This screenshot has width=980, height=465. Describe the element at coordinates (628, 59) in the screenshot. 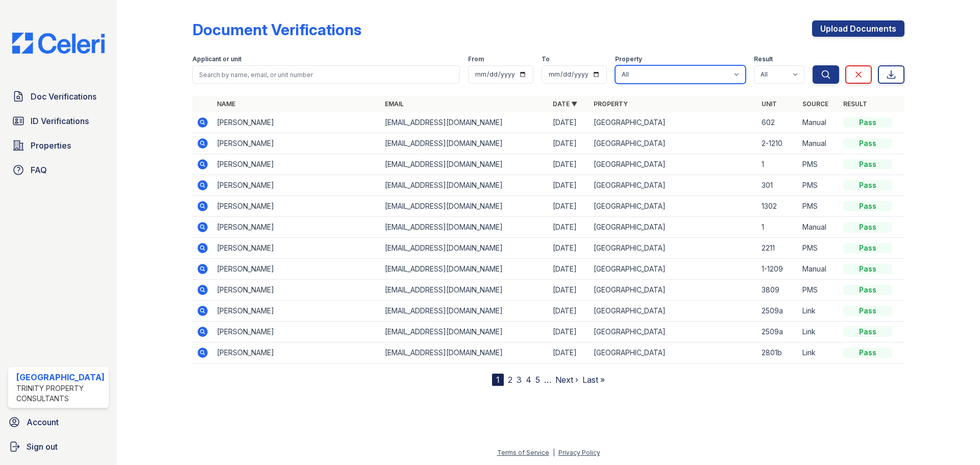

I see `label: Property` at that location.